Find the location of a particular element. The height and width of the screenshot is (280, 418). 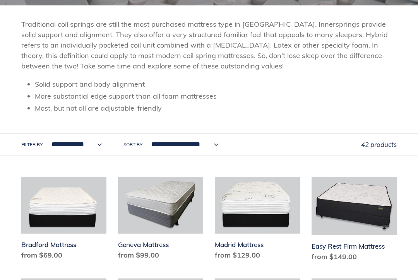

label: Sort by is located at coordinates (133, 145).